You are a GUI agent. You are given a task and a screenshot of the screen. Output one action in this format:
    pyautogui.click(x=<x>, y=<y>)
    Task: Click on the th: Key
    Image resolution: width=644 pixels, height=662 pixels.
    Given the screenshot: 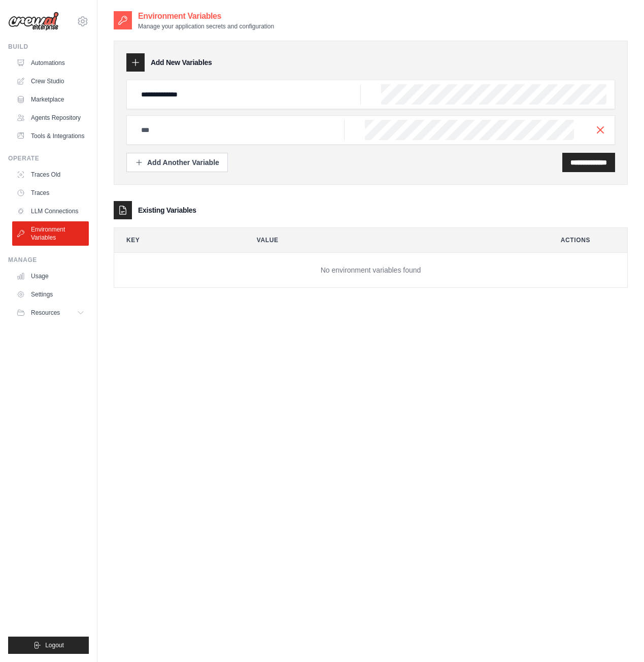 What is the action you would take?
    pyautogui.click(x=175, y=240)
    